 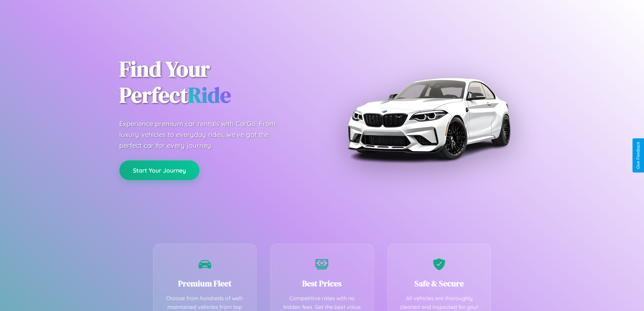 I want to click on h3: Premium Fleet, so click(x=205, y=283).